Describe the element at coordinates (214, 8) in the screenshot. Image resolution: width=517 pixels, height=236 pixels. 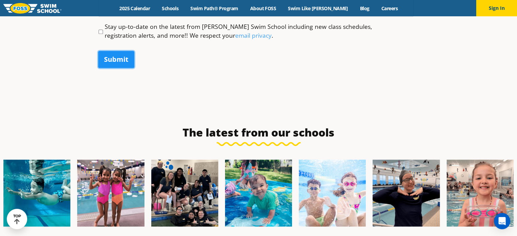
I see `a: Swim Path® Program` at that location.